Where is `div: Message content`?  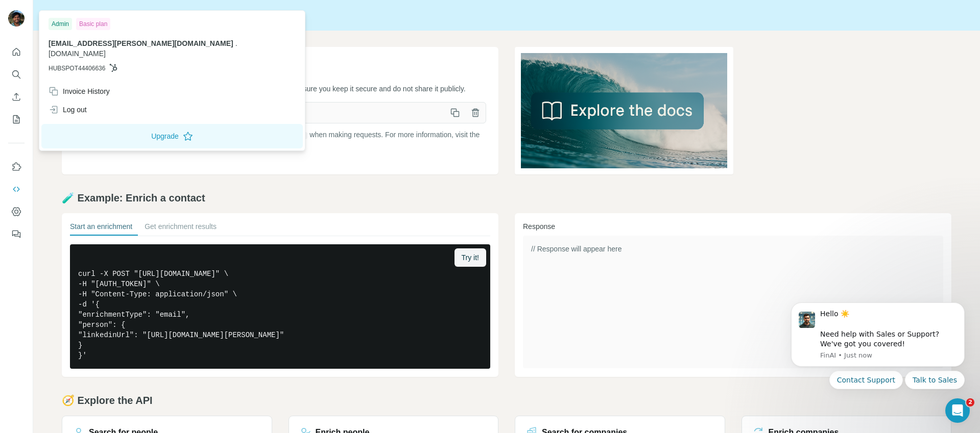 div: Message content is located at coordinates (113, 39).